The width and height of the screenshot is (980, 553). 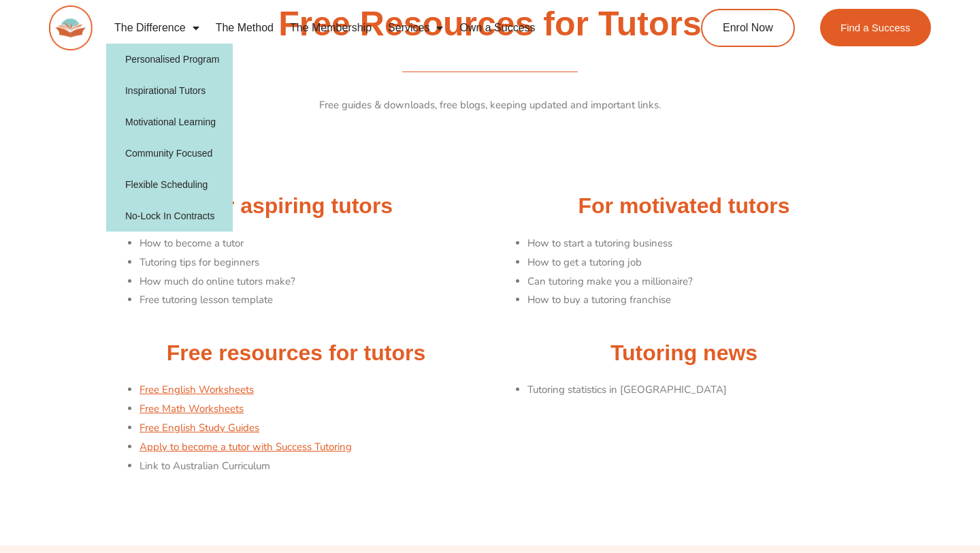 I want to click on li: How to buy a tutoring franchise, so click(x=699, y=301).